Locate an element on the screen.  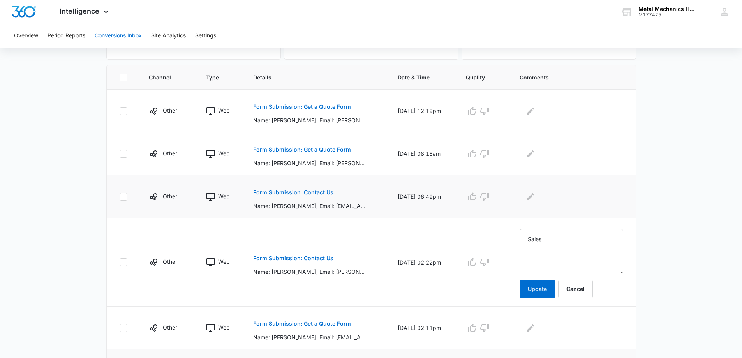
button: Site Analytics is located at coordinates (168, 36).